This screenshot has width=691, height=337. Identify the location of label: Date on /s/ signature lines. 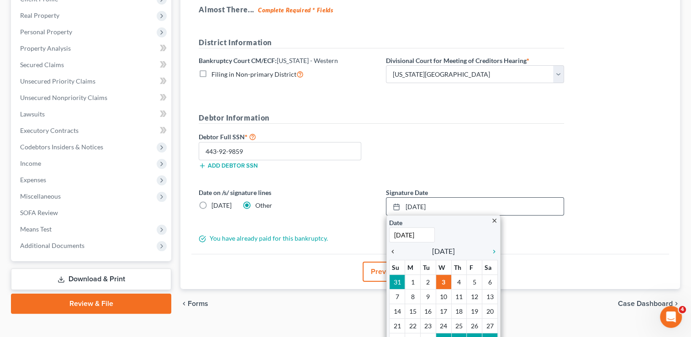
(288, 192).